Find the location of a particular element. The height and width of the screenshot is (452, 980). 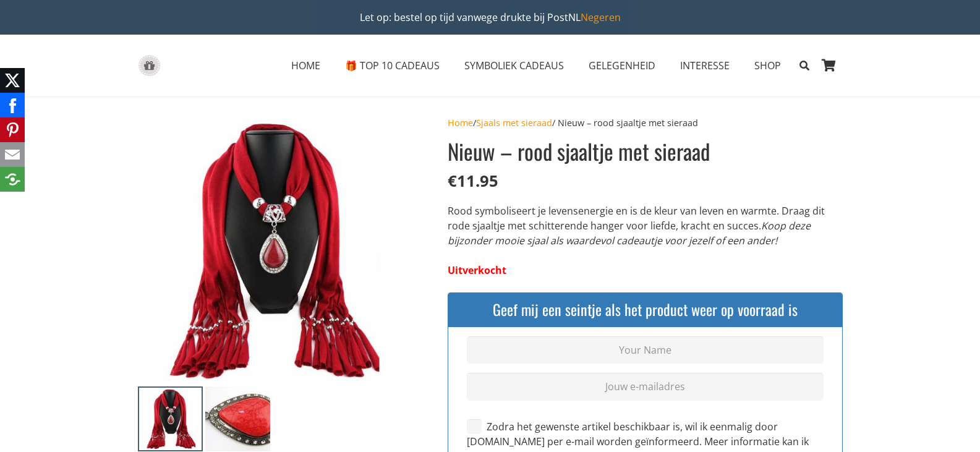

span: INTERESSE is located at coordinates (704, 65).